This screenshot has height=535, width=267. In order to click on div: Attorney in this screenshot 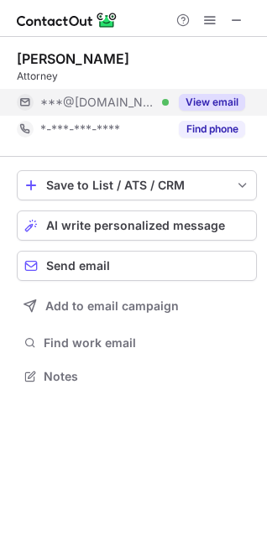, I will do `click(137, 76)`.